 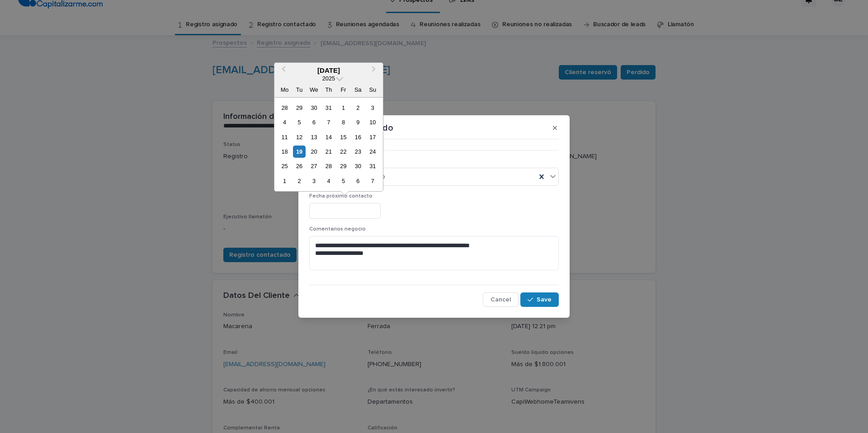 What do you see at coordinates (544, 300) in the screenshot?
I see `span: Save` at bounding box center [544, 300].